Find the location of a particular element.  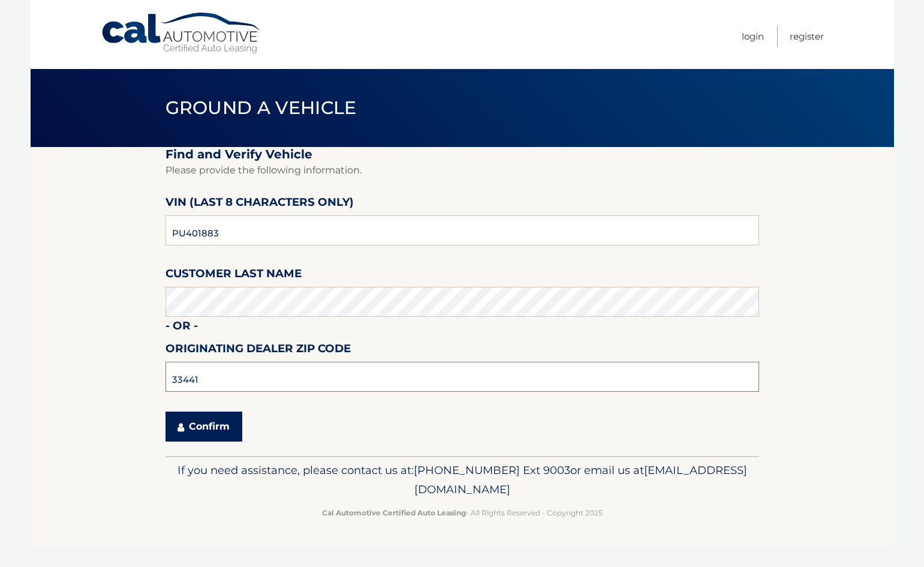

p: If you need assistance, please contact us at: or email us at is located at coordinates (462, 480).